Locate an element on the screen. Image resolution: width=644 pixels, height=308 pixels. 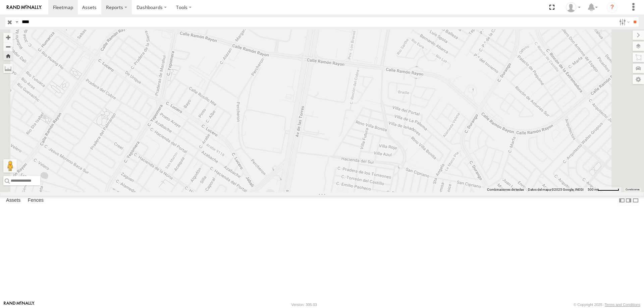
label: Fences is located at coordinates (36, 200).